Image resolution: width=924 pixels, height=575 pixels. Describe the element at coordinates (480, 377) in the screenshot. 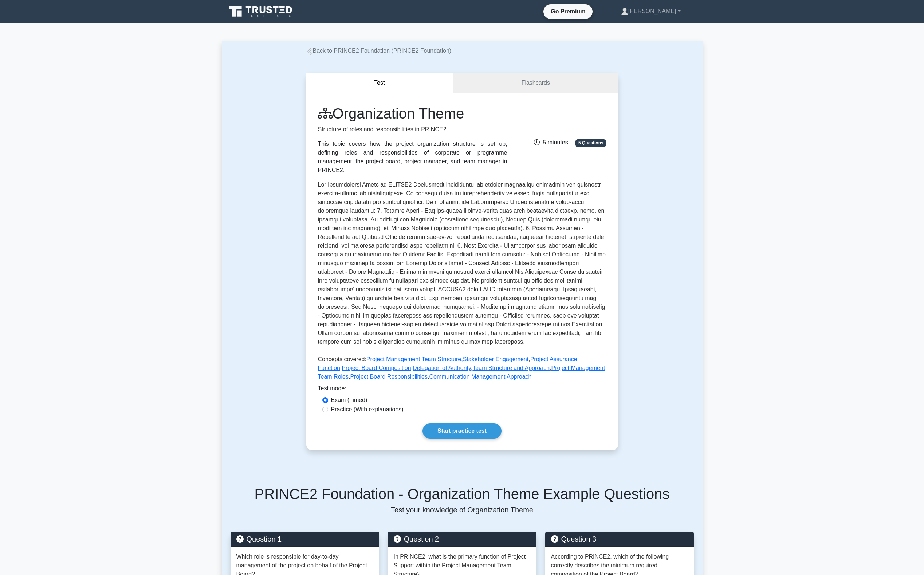

I see `a: Communication Management Approach` at that location.